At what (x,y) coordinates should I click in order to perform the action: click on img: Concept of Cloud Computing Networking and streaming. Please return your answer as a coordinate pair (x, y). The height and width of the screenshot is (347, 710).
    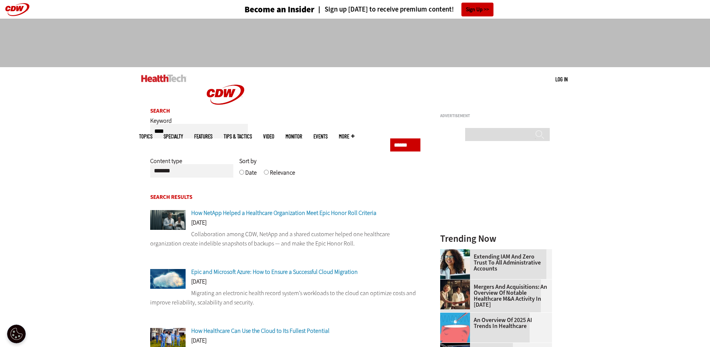
    Looking at the image, I should click on (168, 279).